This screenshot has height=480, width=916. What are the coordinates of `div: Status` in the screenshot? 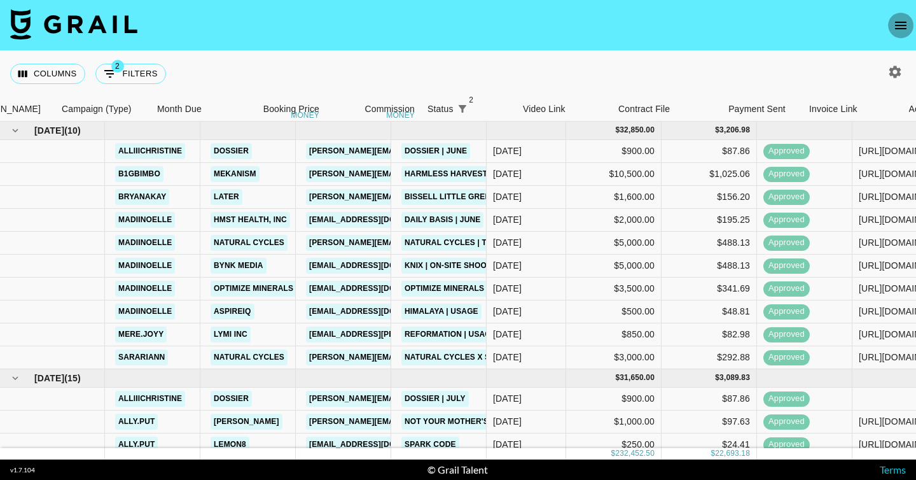 It's located at (440, 109).